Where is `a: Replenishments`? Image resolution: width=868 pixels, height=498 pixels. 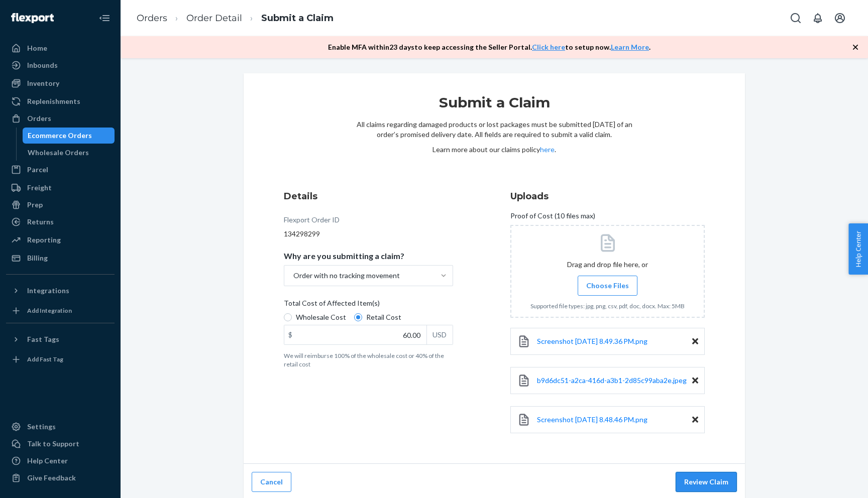 a: Replenishments is located at coordinates (60, 101).